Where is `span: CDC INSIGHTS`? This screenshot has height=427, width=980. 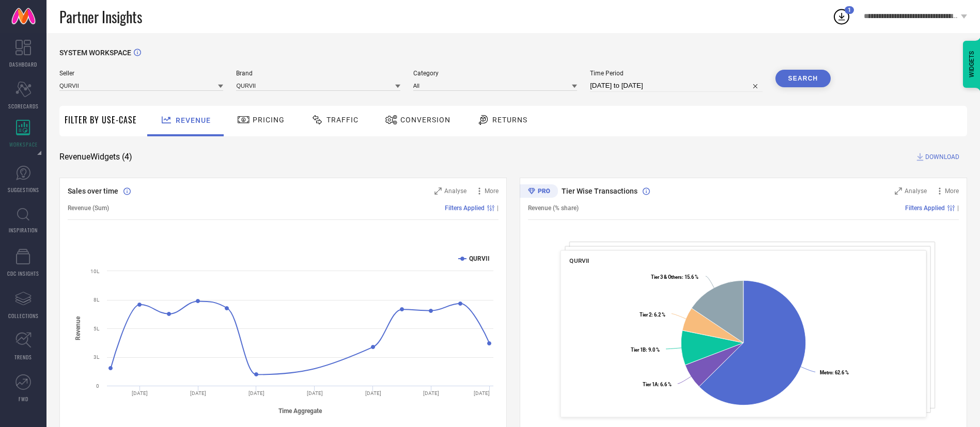 span: CDC INSIGHTS is located at coordinates (24, 273).